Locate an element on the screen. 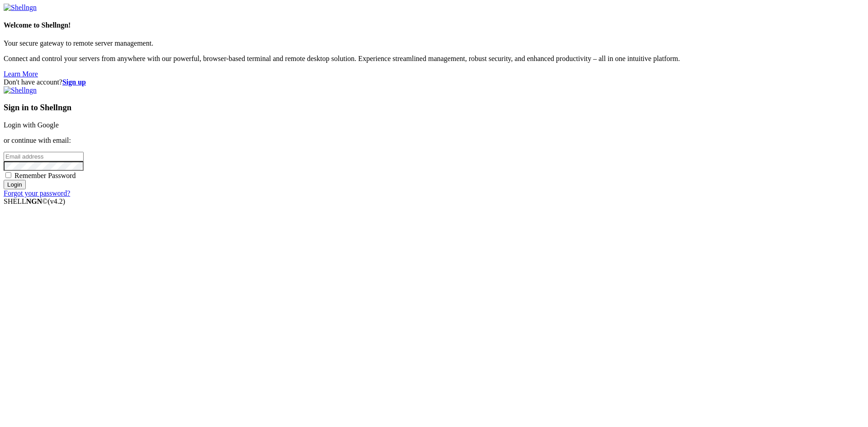  strong: Sign up is located at coordinates (74, 82).